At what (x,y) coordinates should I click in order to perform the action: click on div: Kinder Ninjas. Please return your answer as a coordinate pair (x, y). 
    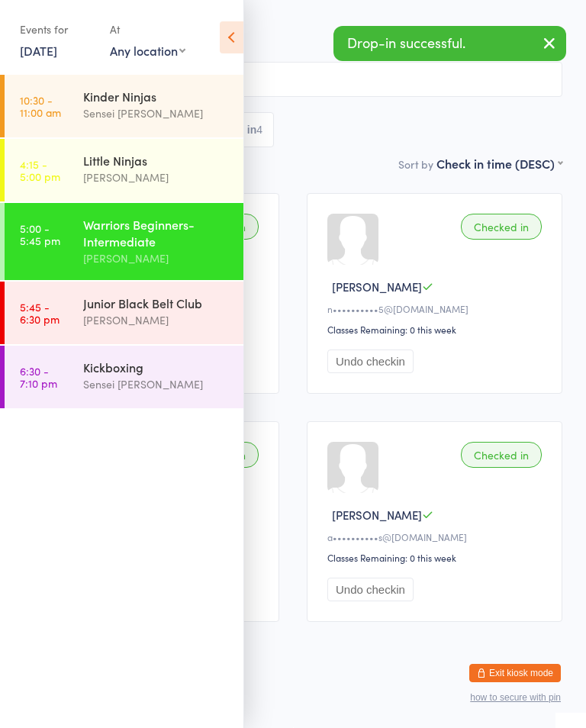
    Looking at the image, I should click on (156, 96).